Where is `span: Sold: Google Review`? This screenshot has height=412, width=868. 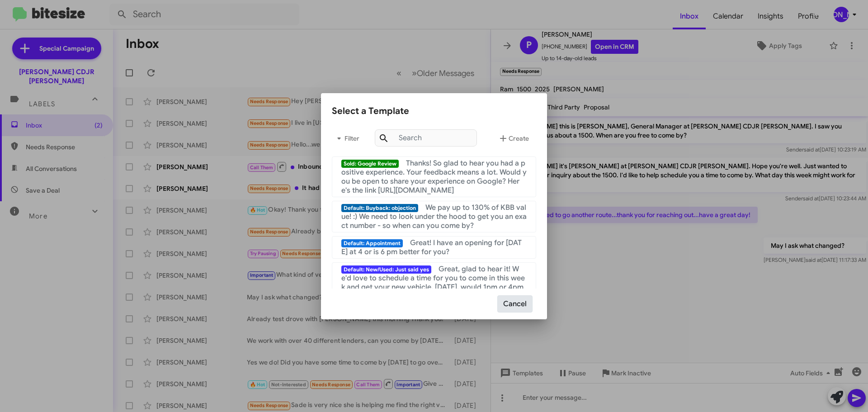 span: Sold: Google Review is located at coordinates (370, 164).